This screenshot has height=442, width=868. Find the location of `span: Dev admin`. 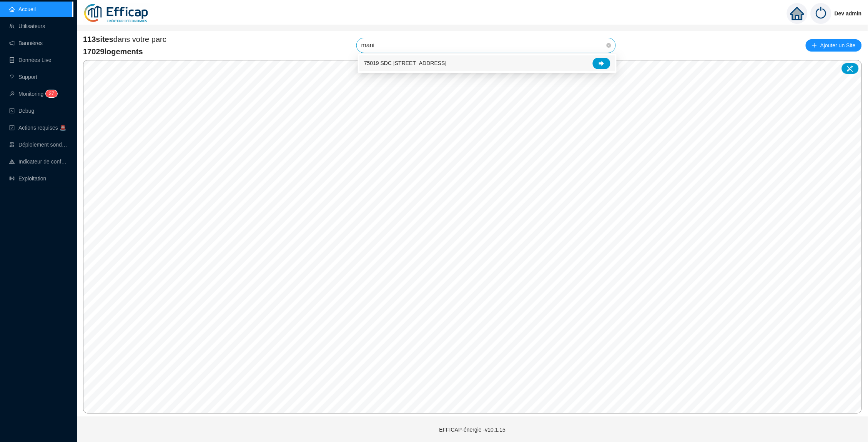

span: Dev admin is located at coordinates (848, 14).